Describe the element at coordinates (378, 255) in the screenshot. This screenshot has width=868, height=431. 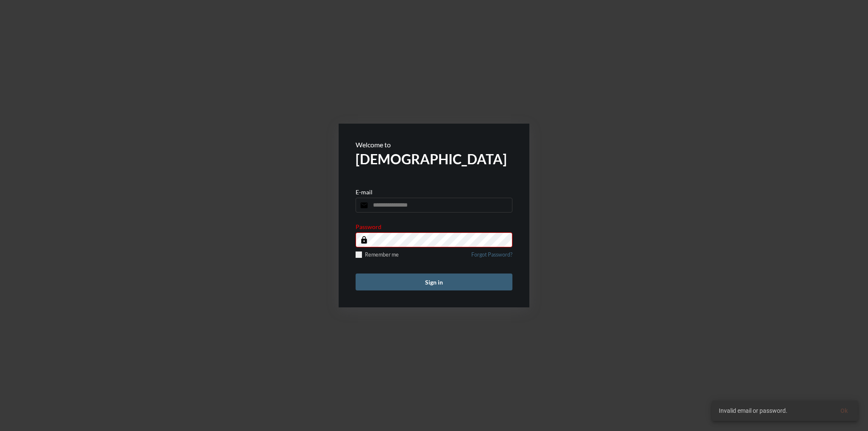
I see `label: Remember me` at that location.